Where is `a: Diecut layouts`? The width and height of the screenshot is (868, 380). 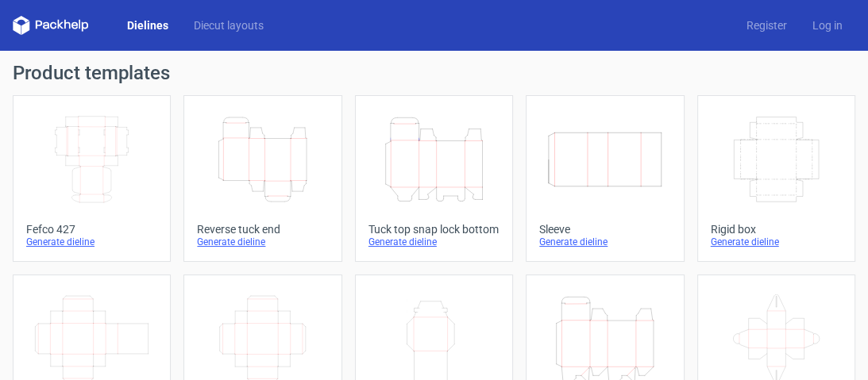
a: Diecut layouts is located at coordinates (229, 25).